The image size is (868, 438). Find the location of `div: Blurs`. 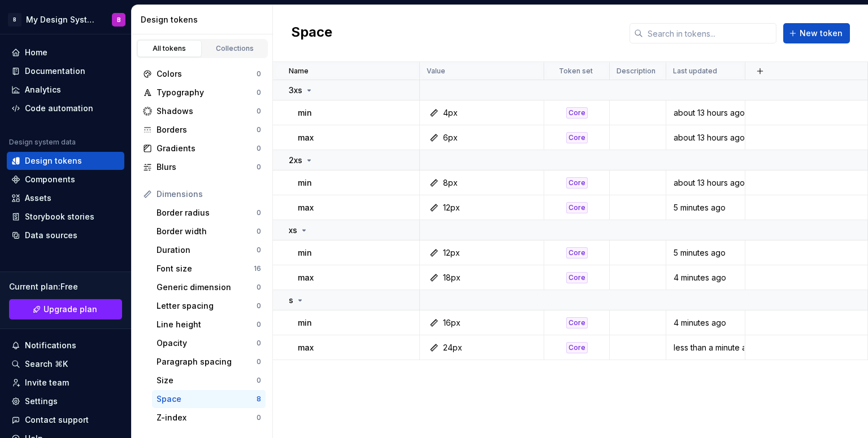

div: Blurs is located at coordinates (207, 167).